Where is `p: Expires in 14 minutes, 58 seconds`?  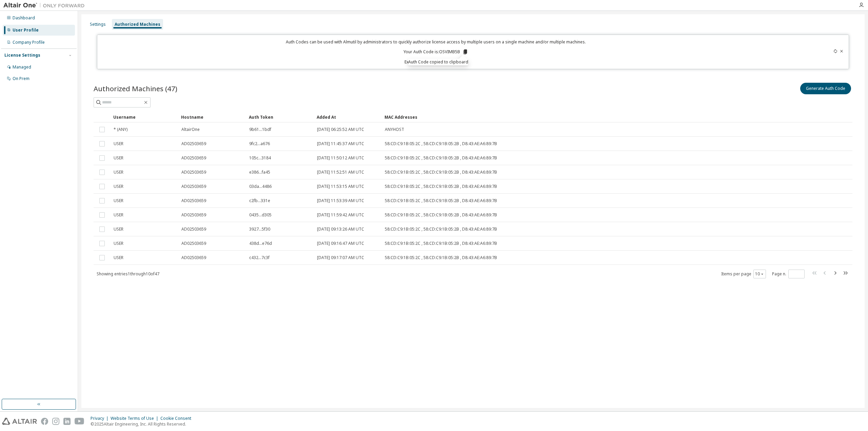
p: Expires in 14 minutes, 58 seconds is located at coordinates (436, 62).